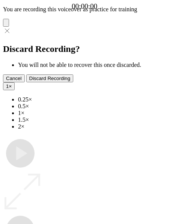  Describe the element at coordinates (92, 99) in the screenshot. I see `li: 0.25×` at that location.